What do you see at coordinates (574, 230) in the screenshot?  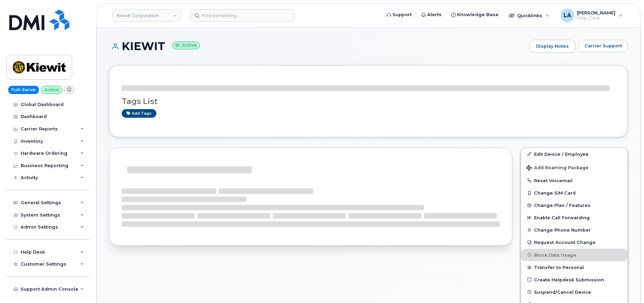 I see `button: Change Phone Number` at bounding box center [574, 230].